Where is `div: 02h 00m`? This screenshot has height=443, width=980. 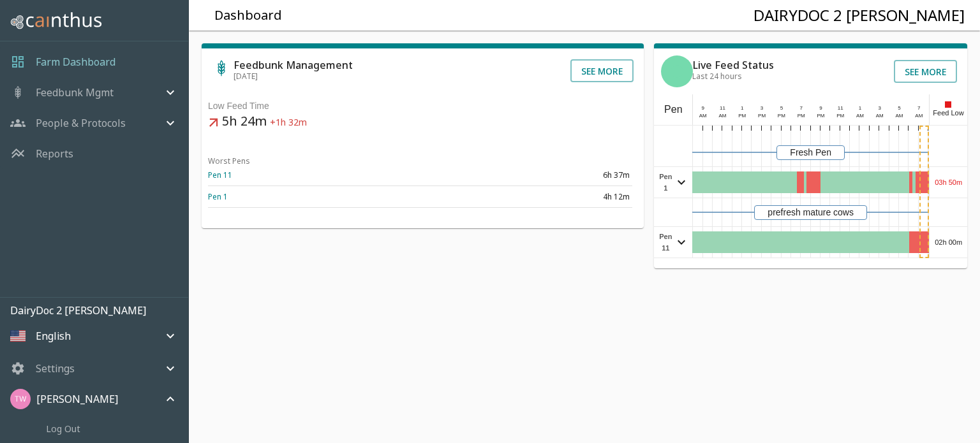 div: 02h 00m is located at coordinates (948, 243).